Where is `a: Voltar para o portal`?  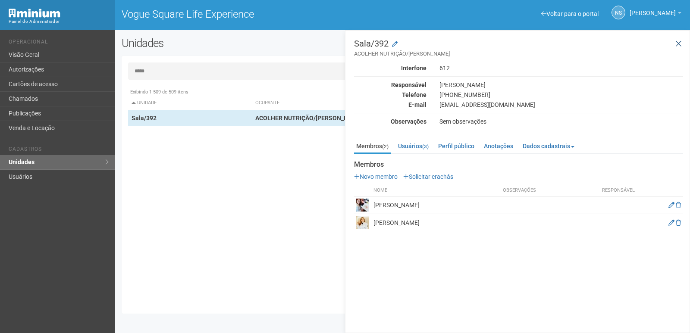 a: Voltar para o portal is located at coordinates (570, 14).